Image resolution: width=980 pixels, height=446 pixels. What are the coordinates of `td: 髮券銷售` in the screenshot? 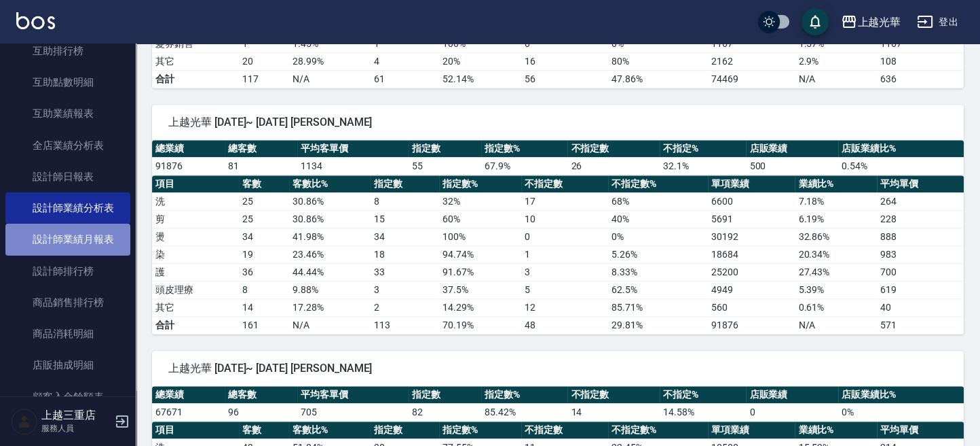 It's located at (195, 43).